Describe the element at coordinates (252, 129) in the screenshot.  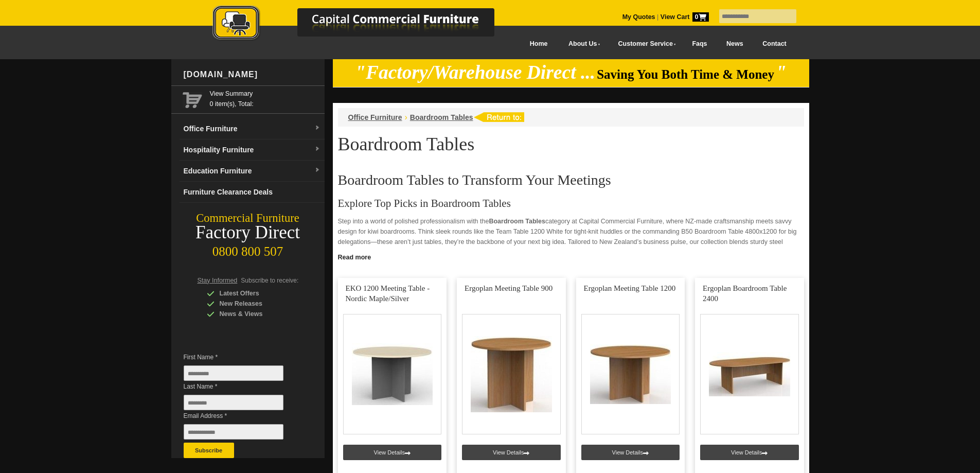
I see `a: Office Furnituredropdown` at that location.